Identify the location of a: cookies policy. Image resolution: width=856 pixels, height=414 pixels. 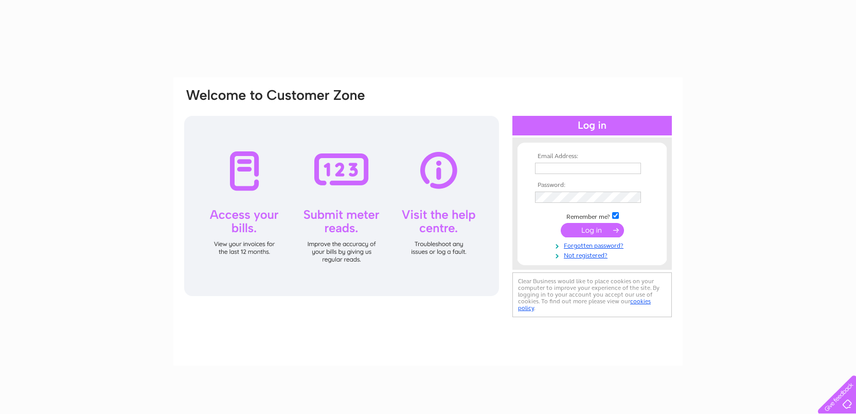
(584, 304).